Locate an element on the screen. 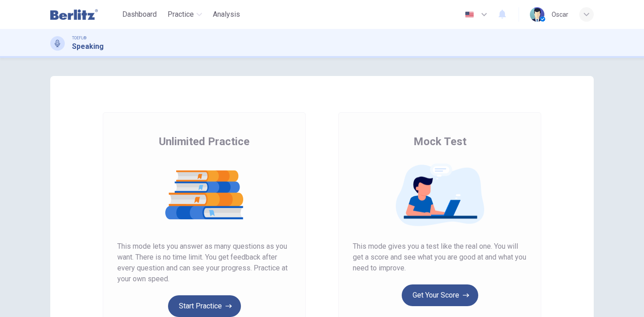  h1: Speaking is located at coordinates (88, 47).